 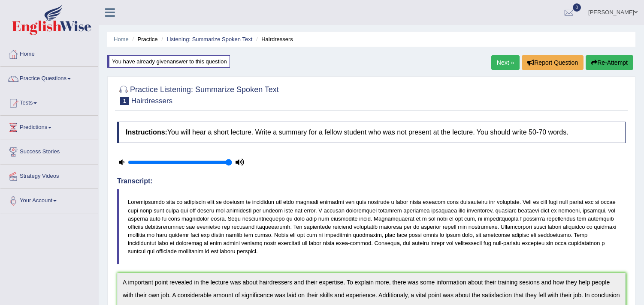 I want to click on blockquote: Loremipsumdo sita co adipiscin elit se doeiusm te incididun utl etdo magnaali enimadmi ven quis n..., so click(x=372, y=227).